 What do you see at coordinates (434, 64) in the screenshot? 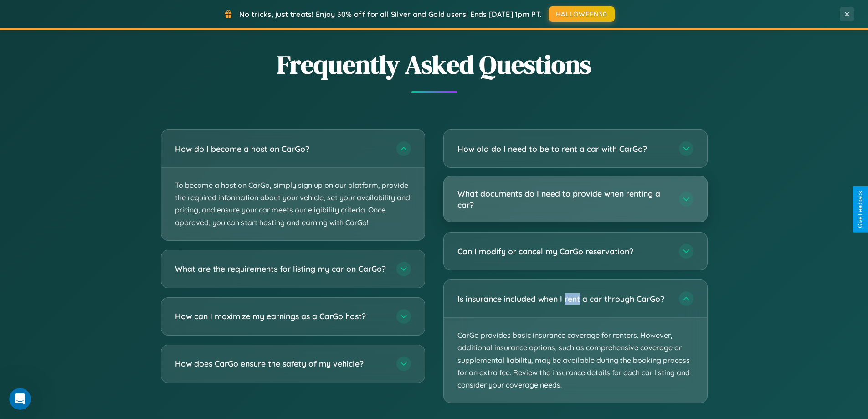
I see `h2: Frequently Asked Questions` at bounding box center [434, 64].